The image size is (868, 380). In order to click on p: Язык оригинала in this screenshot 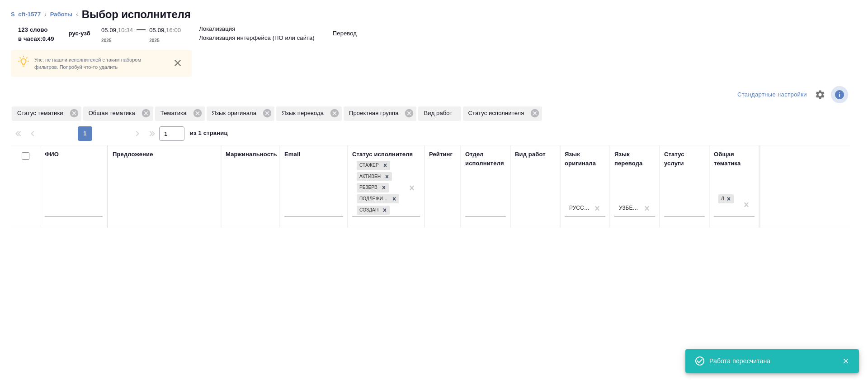, I will do `click(236, 113)`.